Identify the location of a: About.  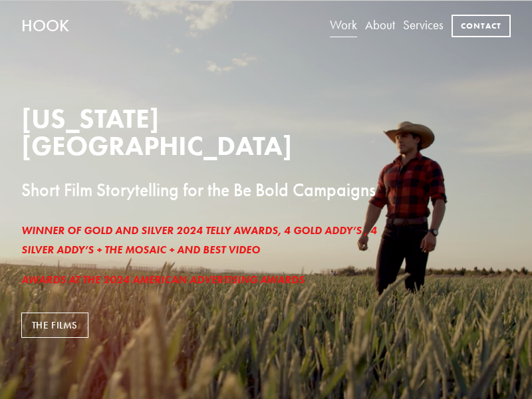
(379, 26).